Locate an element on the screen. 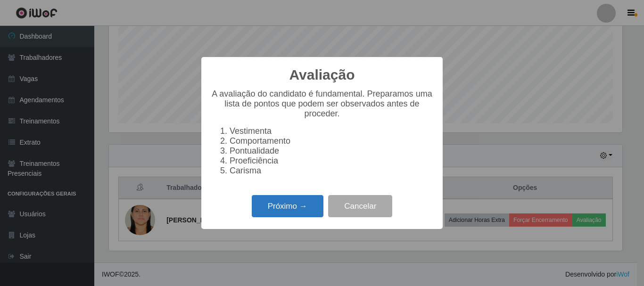  h2: Avaliação is located at coordinates (322, 75).